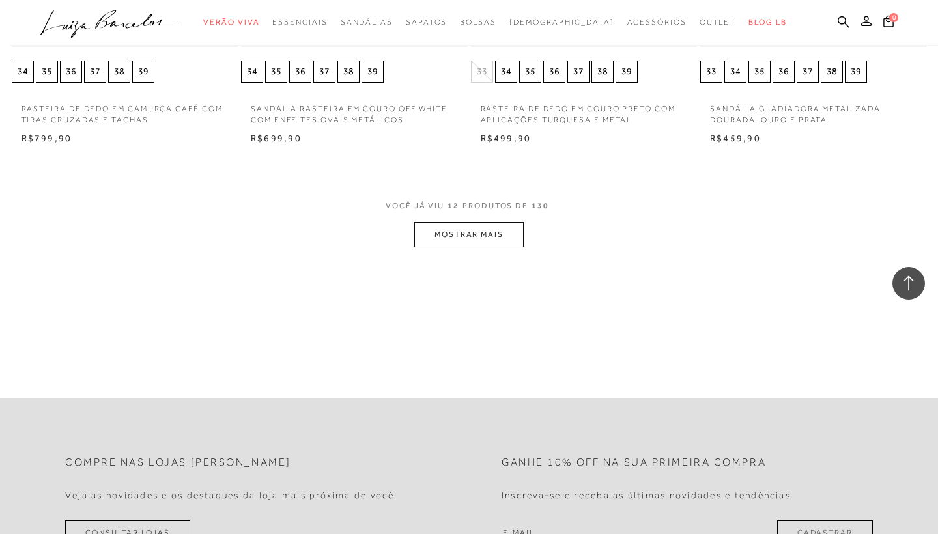 The width and height of the screenshot is (938, 534). Describe the element at coordinates (453, 206) in the screenshot. I see `span: 12` at that location.